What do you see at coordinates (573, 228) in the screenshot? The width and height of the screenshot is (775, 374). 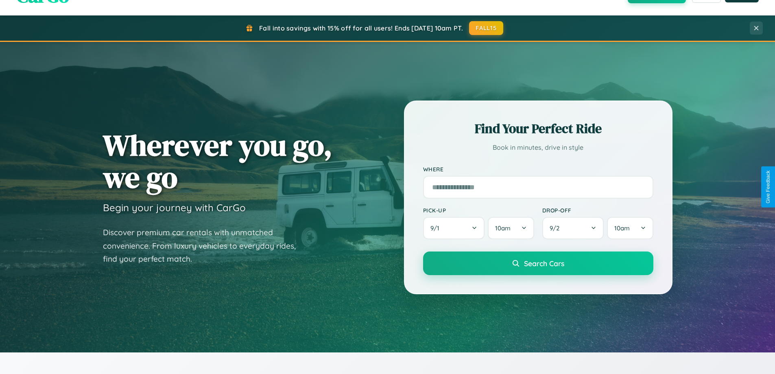 I see `button: 9/2` at bounding box center [573, 228].